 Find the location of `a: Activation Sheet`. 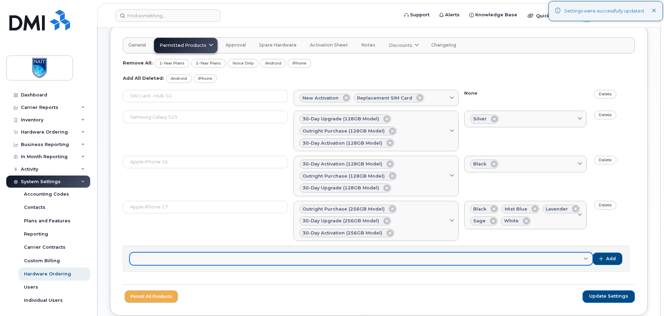

a: Activation Sheet is located at coordinates (329, 45).